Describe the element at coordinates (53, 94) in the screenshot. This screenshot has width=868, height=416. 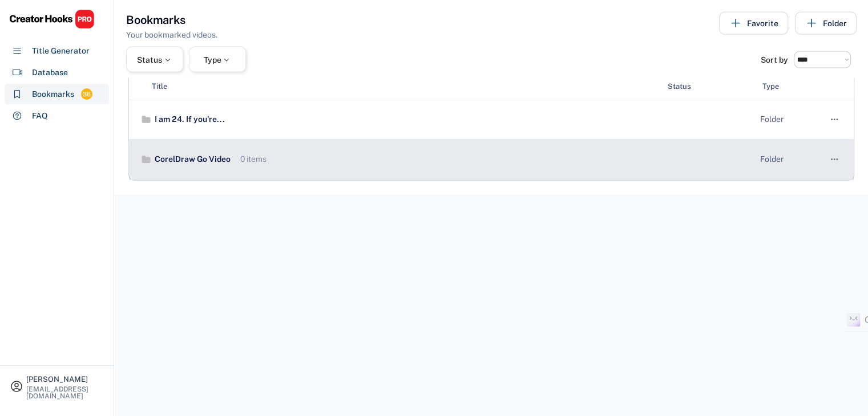
I see `div: Bookmarks` at that location.